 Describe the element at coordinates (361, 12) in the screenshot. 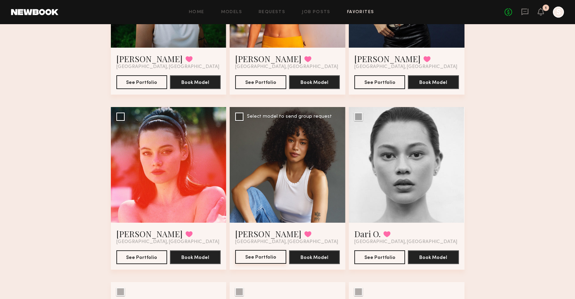

I see `a: Favorites` at that location.